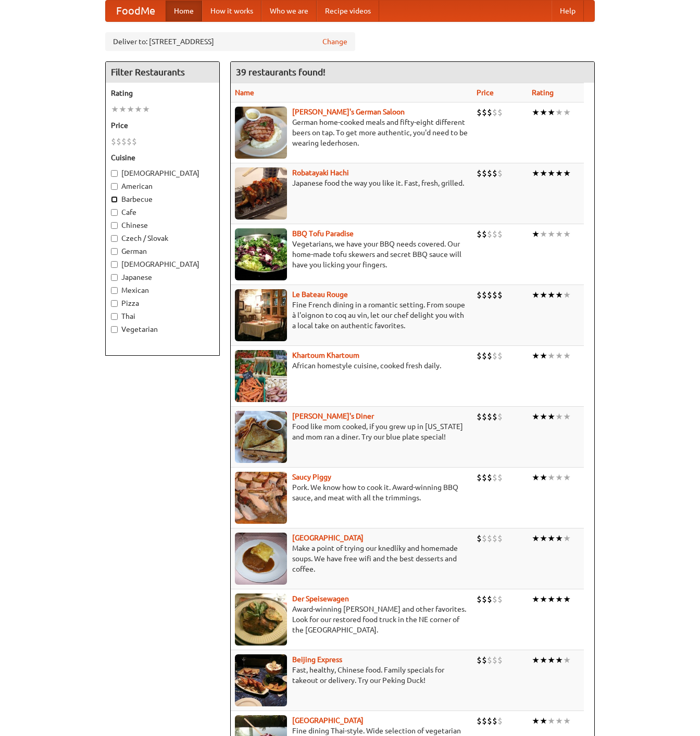  What do you see at coordinates (114, 304) in the screenshot?
I see `input: Pizza` at bounding box center [114, 304].